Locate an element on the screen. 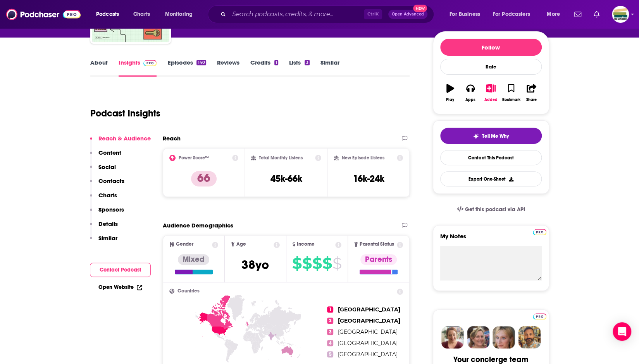 This screenshot has height=364, width=639. img: Podchaser - Follow, Share and Rate Podcasts is located at coordinates (43, 14).